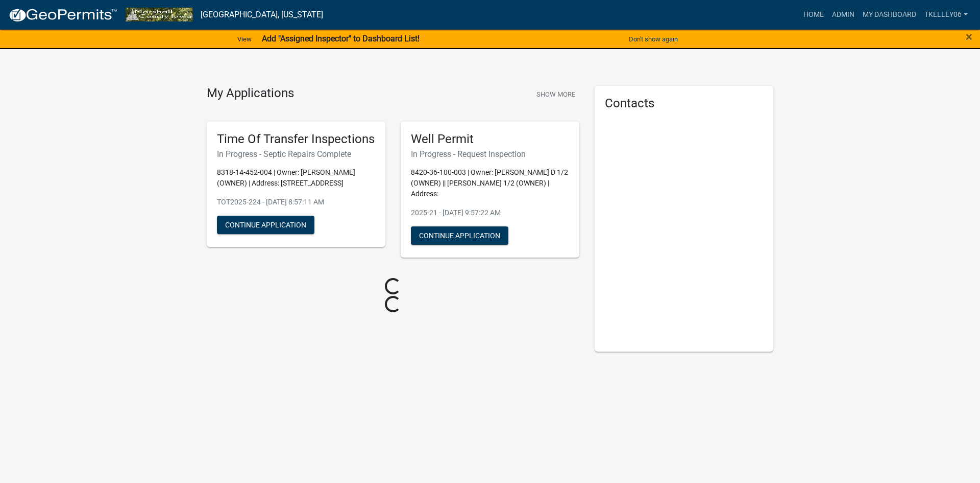 This screenshot has width=980, height=483. What do you see at coordinates (490, 139) in the screenshot?
I see `h5: Well Permit` at bounding box center [490, 139].